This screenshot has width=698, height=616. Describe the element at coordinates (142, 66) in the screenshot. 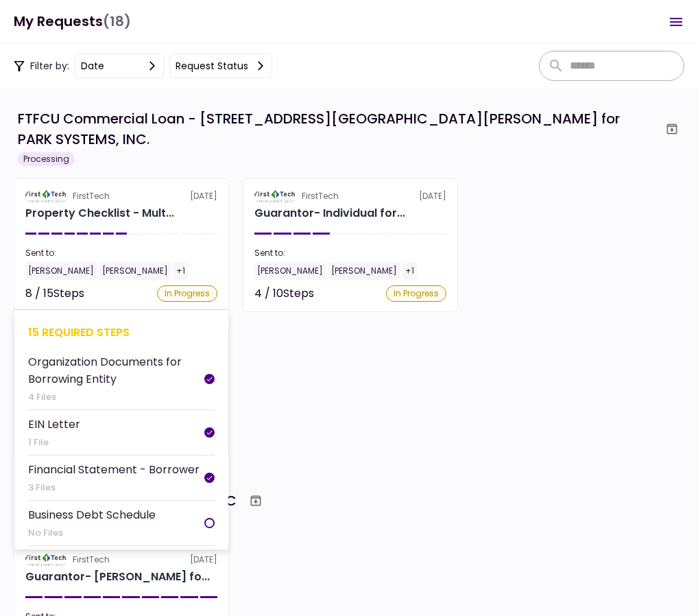

I see `div: Filter by:` at that location.